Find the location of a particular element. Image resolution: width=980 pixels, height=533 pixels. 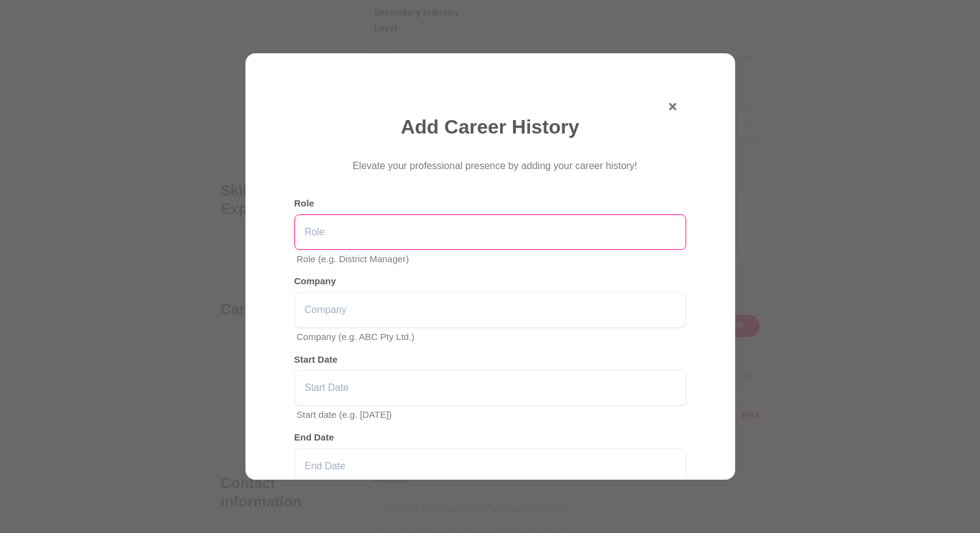

p: Role (e.g. District Manager) is located at coordinates (491, 259).